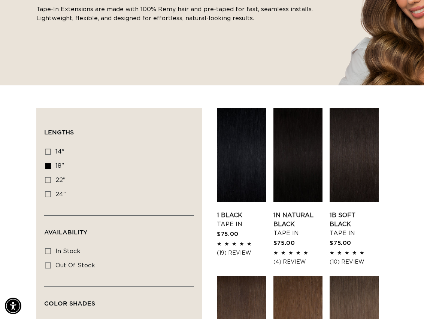 The image size is (424, 319). Describe the element at coordinates (61, 194) in the screenshot. I see `span: 24"` at that location.